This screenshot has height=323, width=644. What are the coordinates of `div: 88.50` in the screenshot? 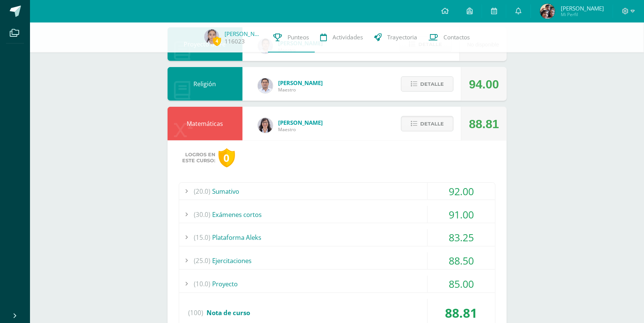 It's located at (462, 261).